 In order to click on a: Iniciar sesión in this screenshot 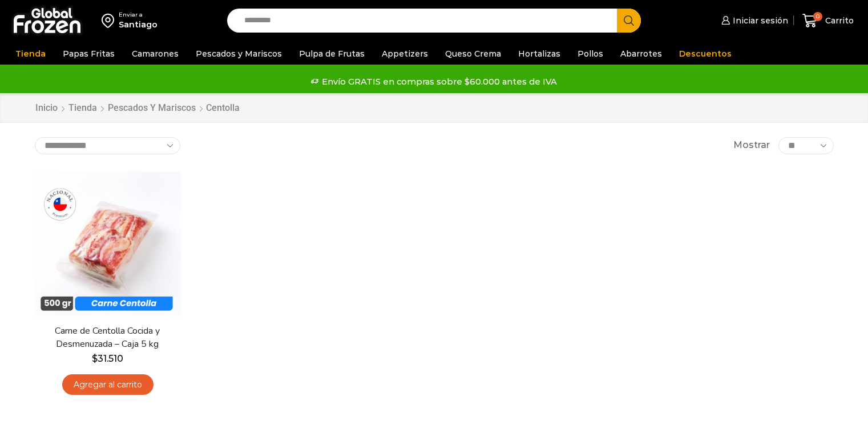, I will do `click(753, 21)`.